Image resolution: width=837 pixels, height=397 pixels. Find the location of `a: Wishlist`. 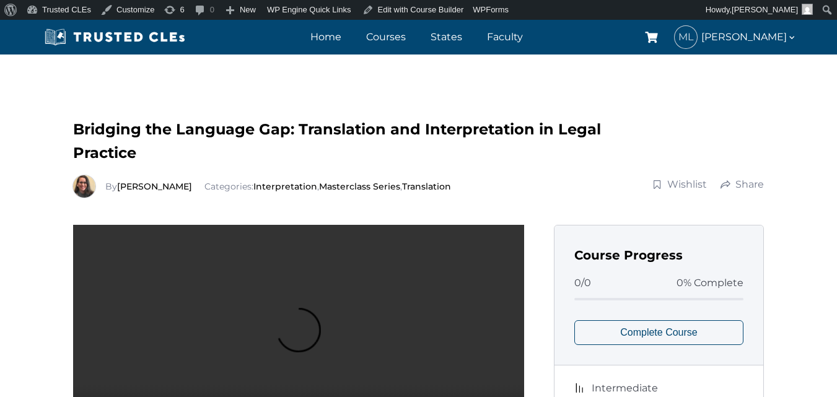

a: Wishlist is located at coordinates (680, 185).